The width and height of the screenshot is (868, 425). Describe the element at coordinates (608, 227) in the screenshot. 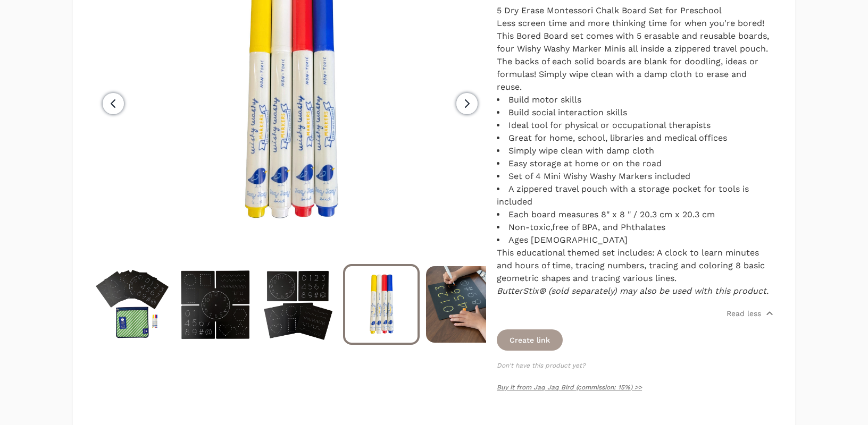

I see `span: free of BPA, and Phthalates` at that location.